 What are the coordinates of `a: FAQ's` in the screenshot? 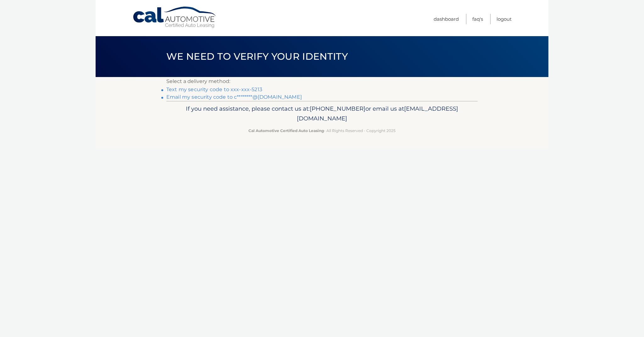 It's located at (478, 19).